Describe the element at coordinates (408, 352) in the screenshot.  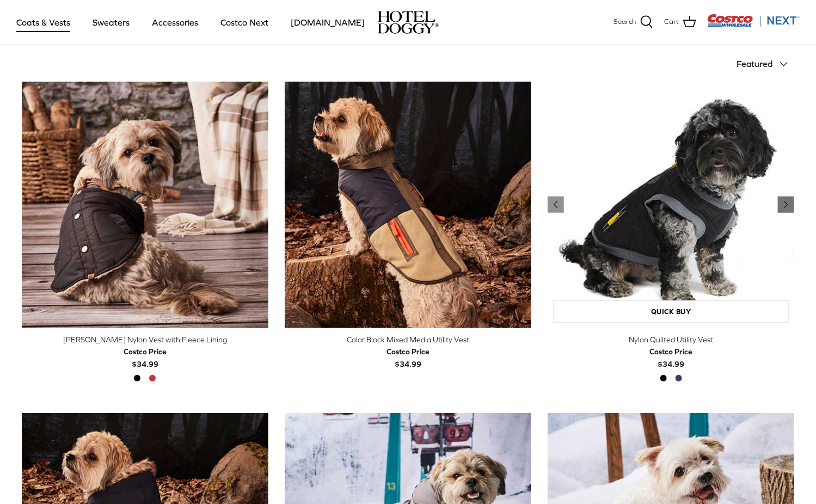
I see `a: Color Block Mixed Media Utility Vest Costco Price$34.99` at that location.